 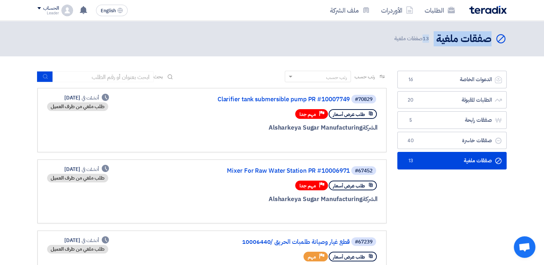 What do you see at coordinates (365, 77) in the screenshot?
I see `span: رتب حسب` at bounding box center [365, 77].